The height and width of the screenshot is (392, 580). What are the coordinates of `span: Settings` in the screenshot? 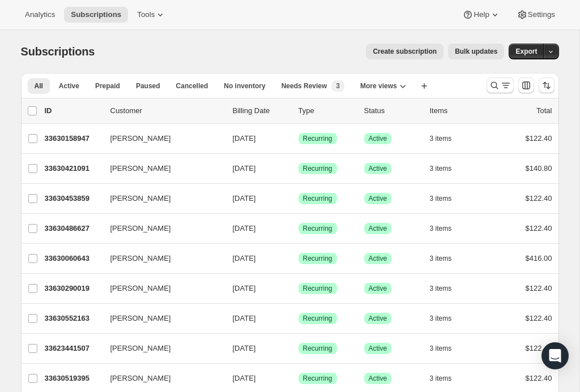 It's located at (542, 15).